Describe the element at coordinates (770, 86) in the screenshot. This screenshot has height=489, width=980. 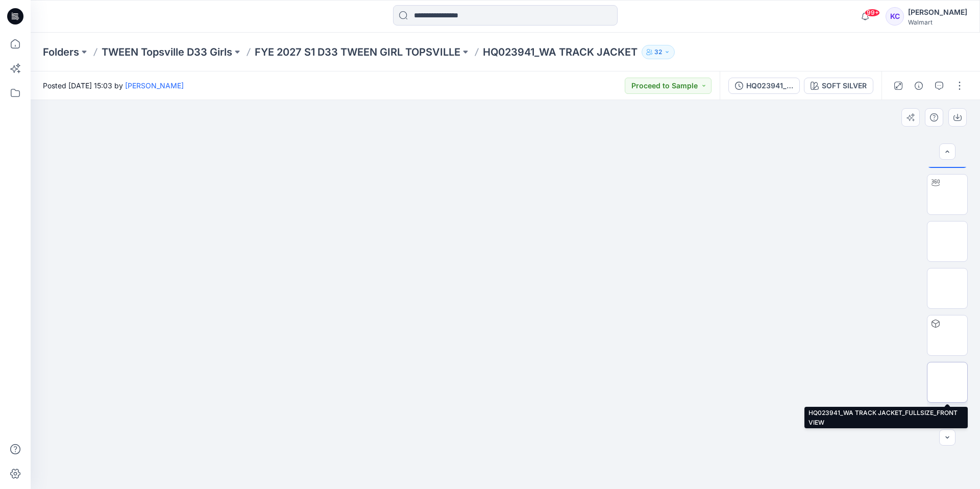
I see `div: HQ023941_WA TRACK JACKET_GRADING_FULLSIZE` at that location.